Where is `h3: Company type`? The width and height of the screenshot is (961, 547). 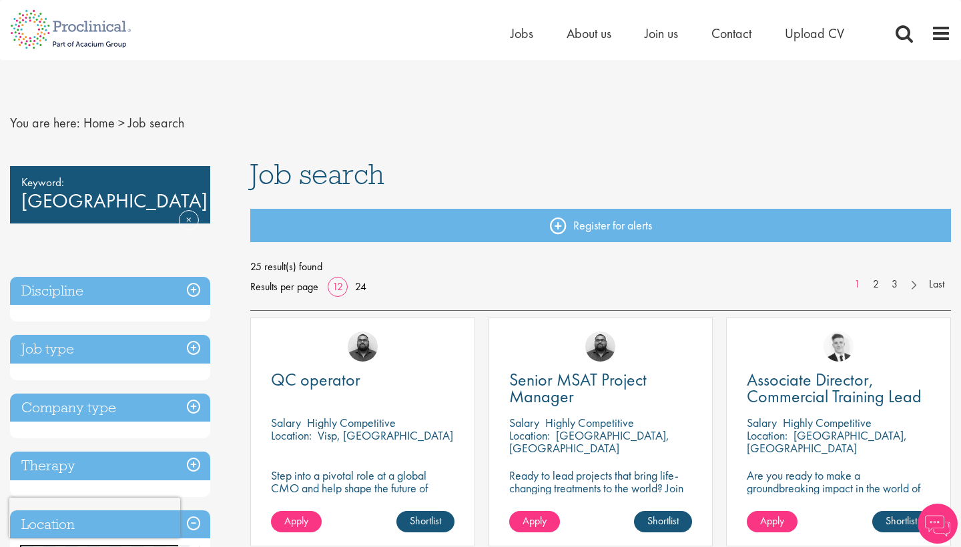 h3: Company type is located at coordinates (110, 408).